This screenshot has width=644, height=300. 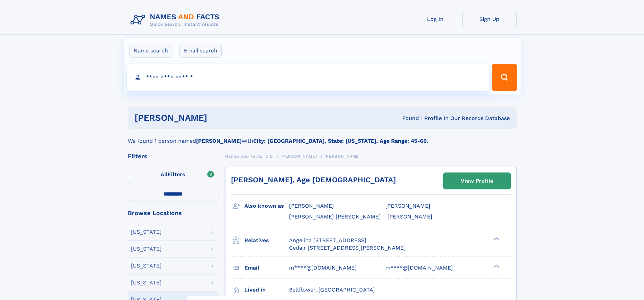 I want to click on span: D, so click(x=271, y=156).